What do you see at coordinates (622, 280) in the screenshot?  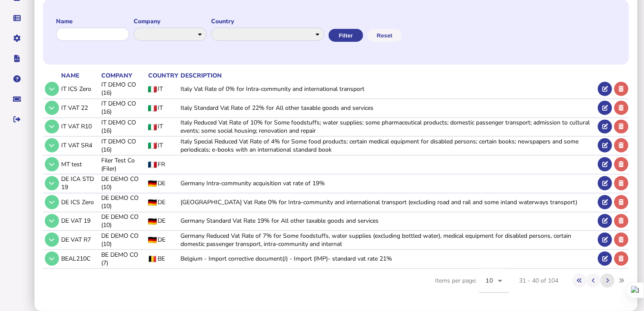 I see `button: Last page` at bounding box center [622, 280].